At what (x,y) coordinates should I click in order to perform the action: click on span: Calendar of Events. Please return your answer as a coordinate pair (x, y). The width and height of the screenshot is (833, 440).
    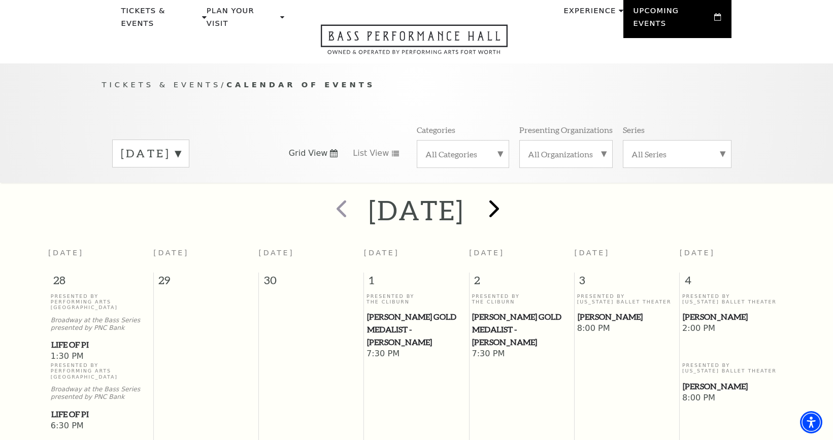
    Looking at the image, I should click on (300, 84).